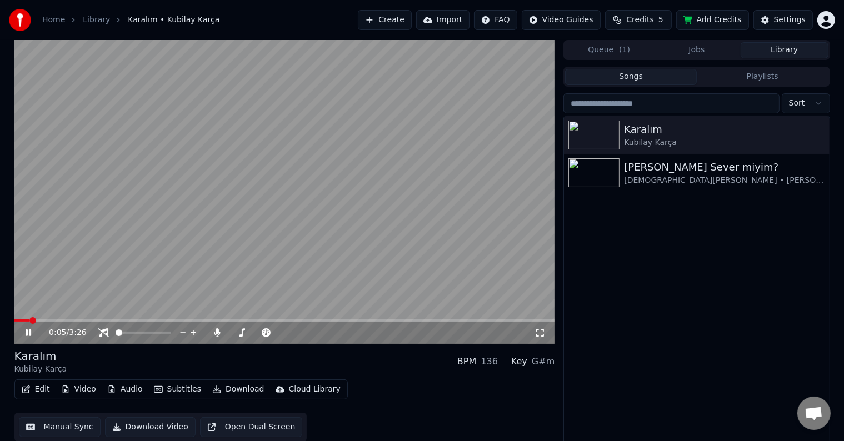  I want to click on nav: breadcrumb, so click(131, 20).